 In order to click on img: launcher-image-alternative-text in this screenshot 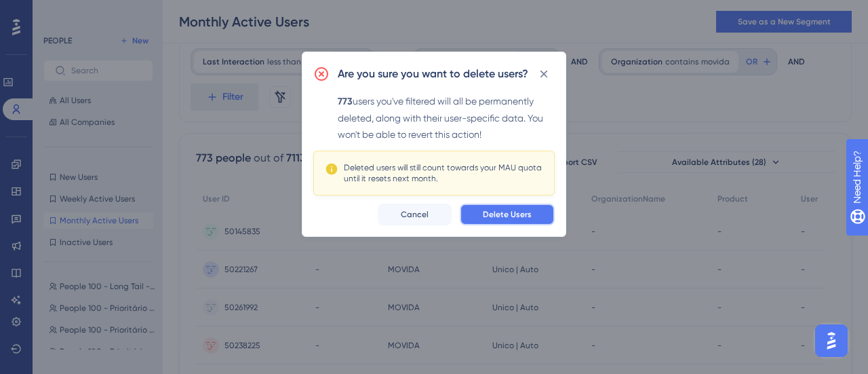, I will do `click(20, 20)`.